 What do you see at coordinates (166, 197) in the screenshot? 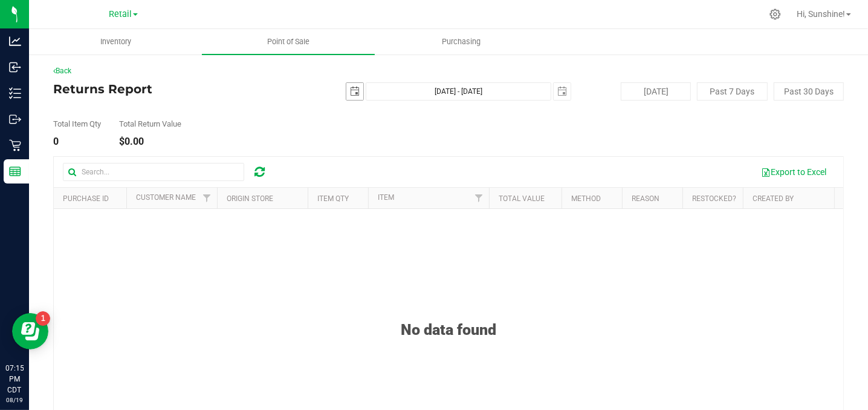
I see `a: Customer Name` at bounding box center [166, 197].